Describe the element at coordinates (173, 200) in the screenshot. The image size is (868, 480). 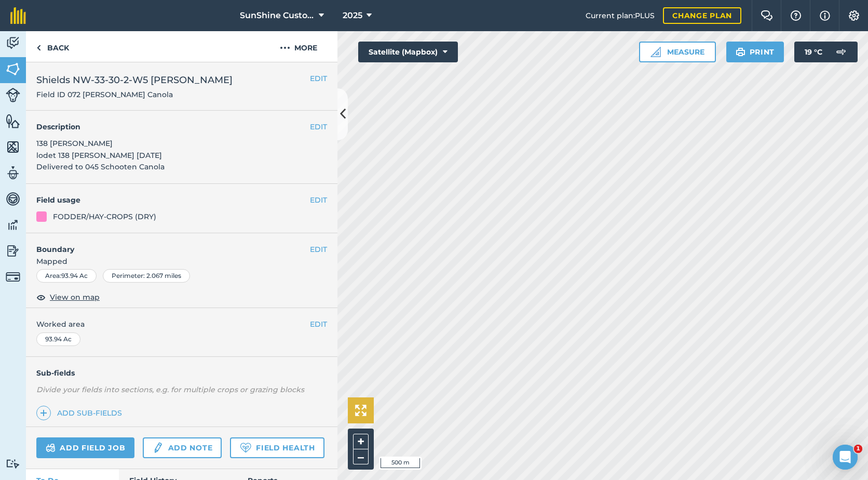
I see `h4: Field usage` at that location.